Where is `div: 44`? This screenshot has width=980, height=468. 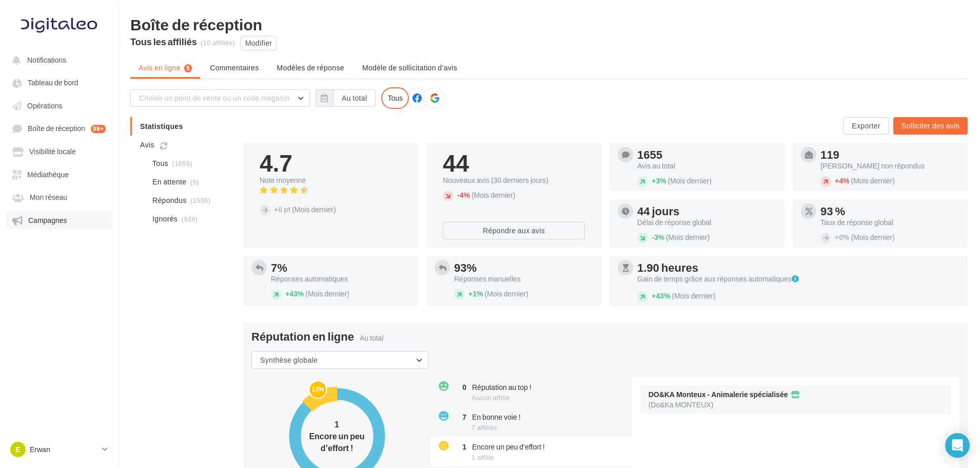
div: 44 is located at coordinates (514, 163).